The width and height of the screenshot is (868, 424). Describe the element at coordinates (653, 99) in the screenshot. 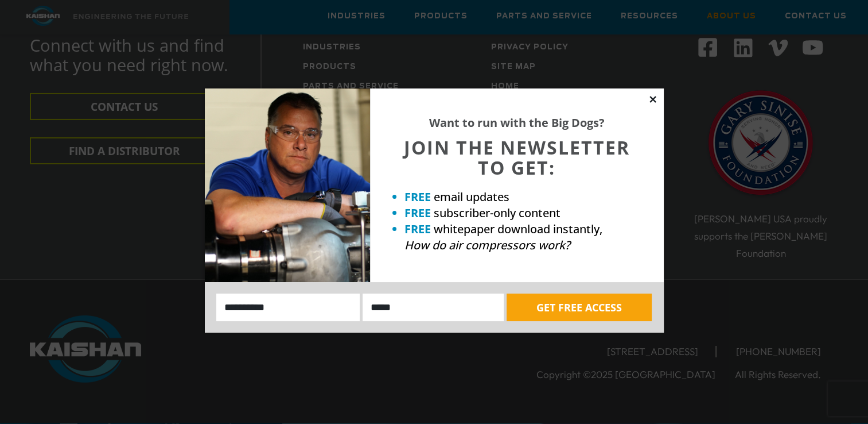

I see `button: Close` at that location.